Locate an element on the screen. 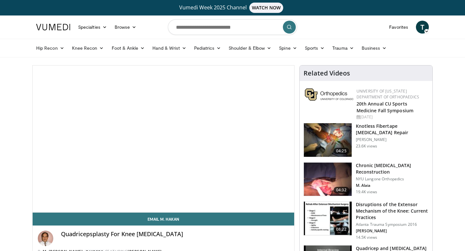 The image size is (465, 251). a: Sports is located at coordinates (315, 48).